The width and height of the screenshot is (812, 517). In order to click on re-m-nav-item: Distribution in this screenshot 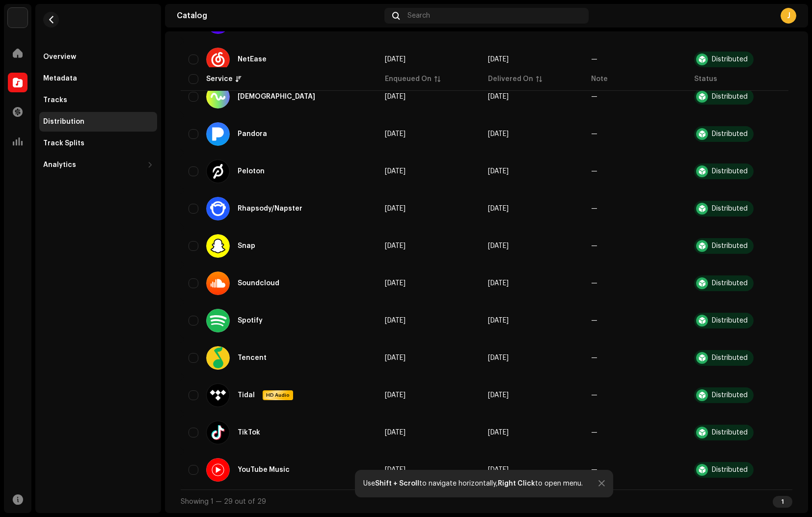, I will do `click(98, 121)`.